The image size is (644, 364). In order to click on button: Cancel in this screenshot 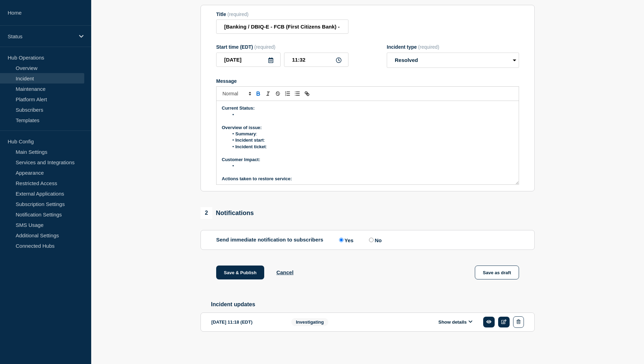, I will do `click(285, 272)`.